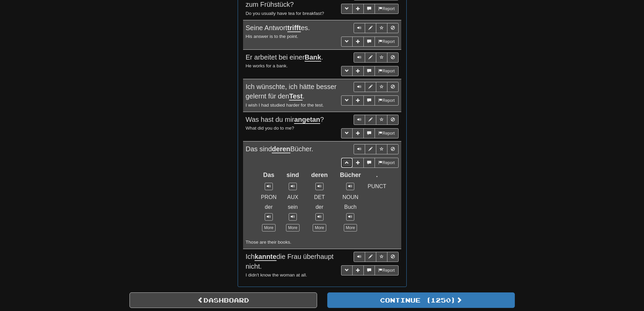 The height and width of the screenshot is (311, 644). What do you see at coordinates (291, 92) in the screenshot?
I see `span: Ich wünschte, ich hätte besser gelernt für den .` at bounding box center [291, 92].